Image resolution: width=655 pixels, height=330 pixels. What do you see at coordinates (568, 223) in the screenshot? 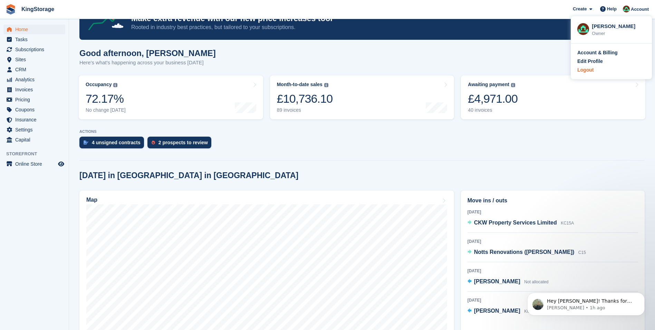
I see `span: KC15A` at bounding box center [568, 223].